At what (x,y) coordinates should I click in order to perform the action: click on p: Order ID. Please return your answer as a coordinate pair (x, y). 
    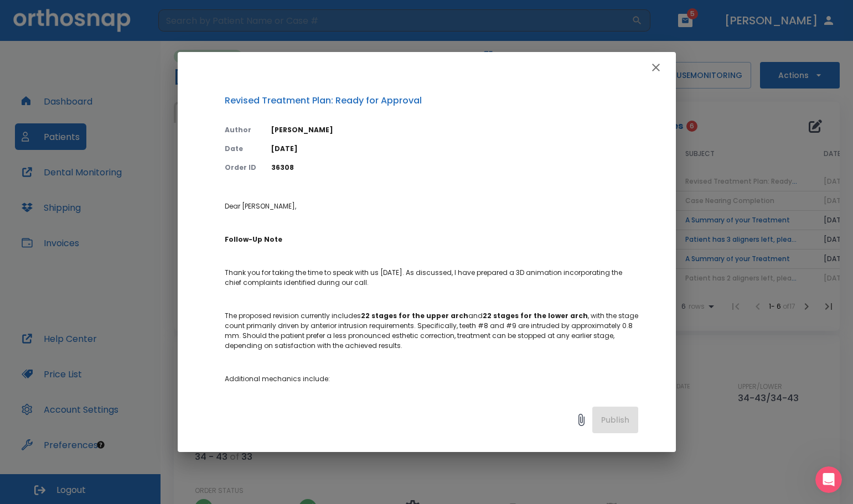
    Looking at the image, I should click on (241, 168).